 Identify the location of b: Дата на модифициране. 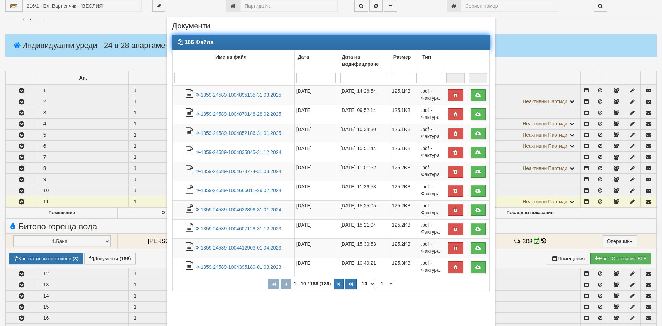
(360, 60).